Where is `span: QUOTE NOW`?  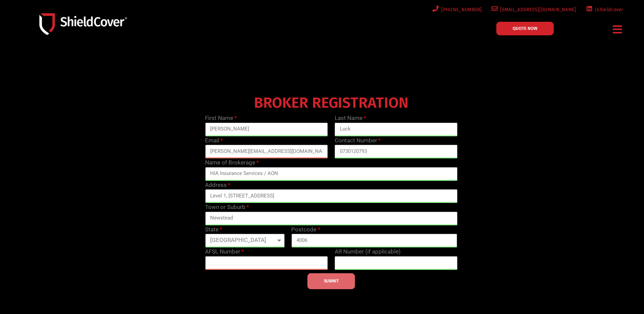
span: QUOTE NOW is located at coordinates (525, 28).